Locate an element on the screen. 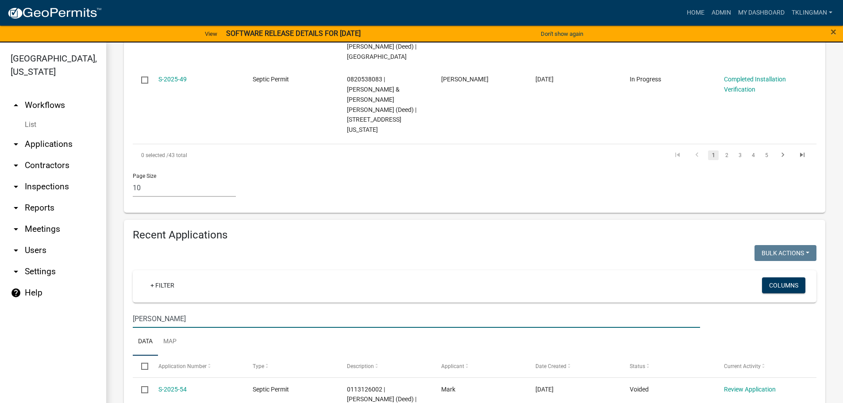 The height and width of the screenshot is (403, 843). a: Map is located at coordinates (170, 342).